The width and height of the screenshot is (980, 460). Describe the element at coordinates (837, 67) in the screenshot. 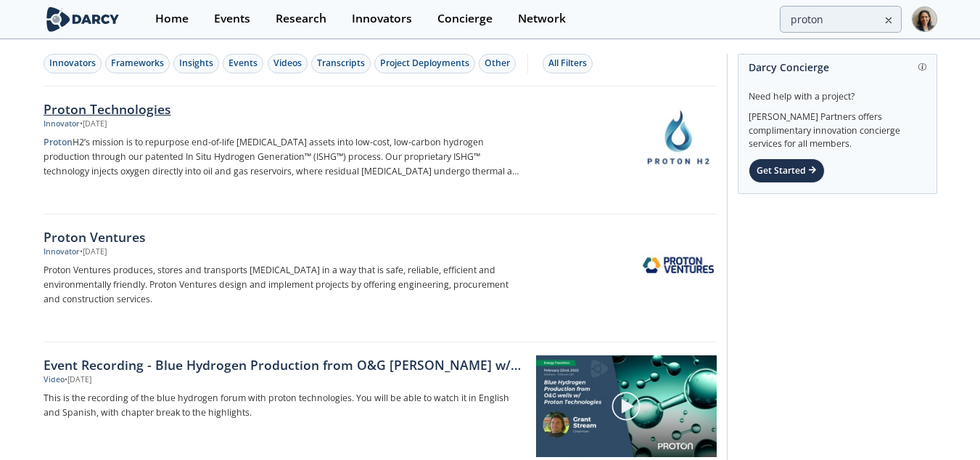

I see `div: Darcy Concierge` at that location.